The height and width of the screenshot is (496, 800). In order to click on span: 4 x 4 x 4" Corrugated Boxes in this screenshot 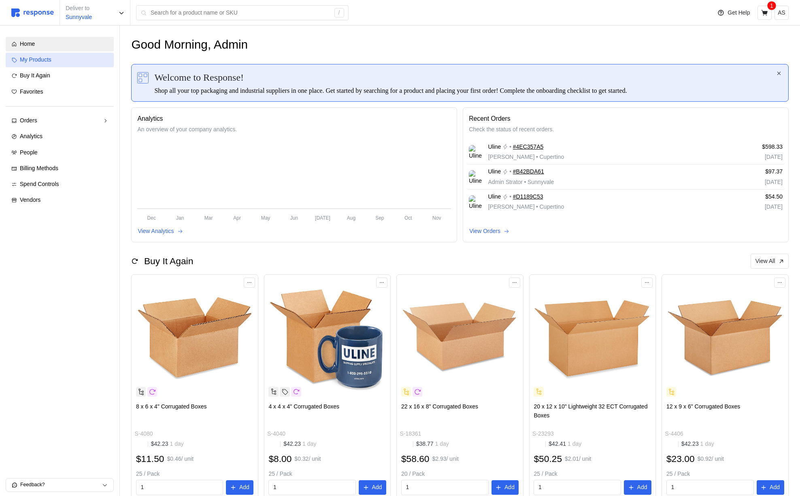, I will do `click(304, 406)`.